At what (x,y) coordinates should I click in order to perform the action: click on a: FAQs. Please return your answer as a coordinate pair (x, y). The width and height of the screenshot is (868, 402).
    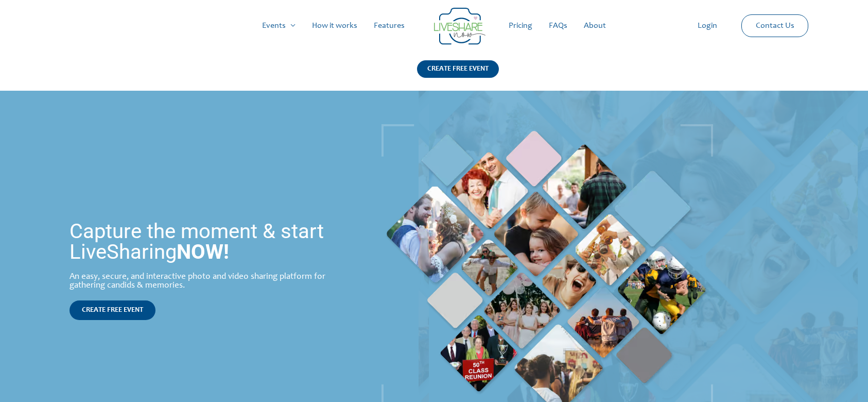
    Looking at the image, I should click on (558, 26).